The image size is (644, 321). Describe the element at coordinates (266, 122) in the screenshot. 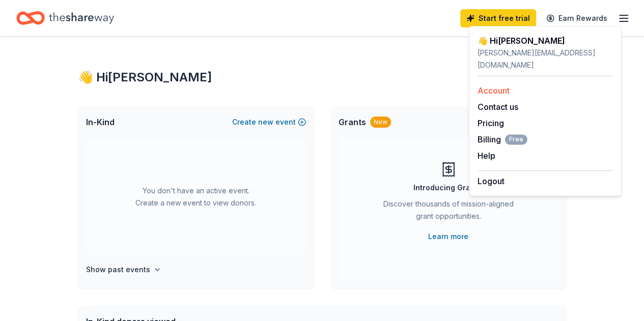

I see `span: new` at that location.